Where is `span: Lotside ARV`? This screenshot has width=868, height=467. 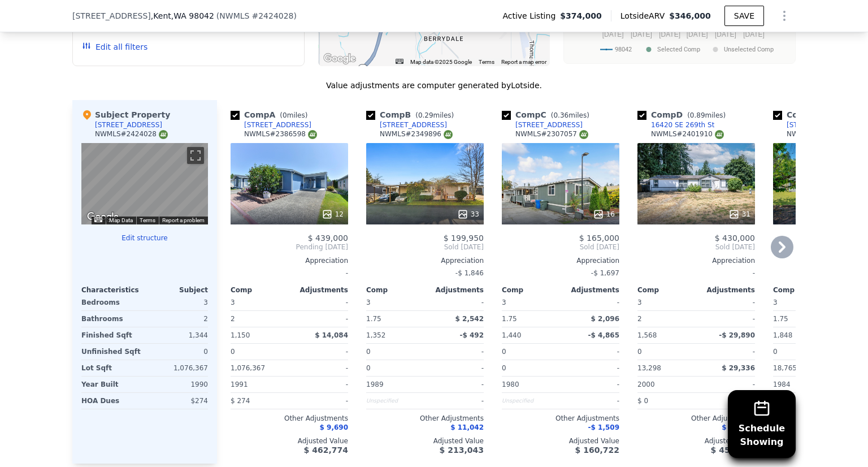 span: Lotside ARV is located at coordinates (645, 16).